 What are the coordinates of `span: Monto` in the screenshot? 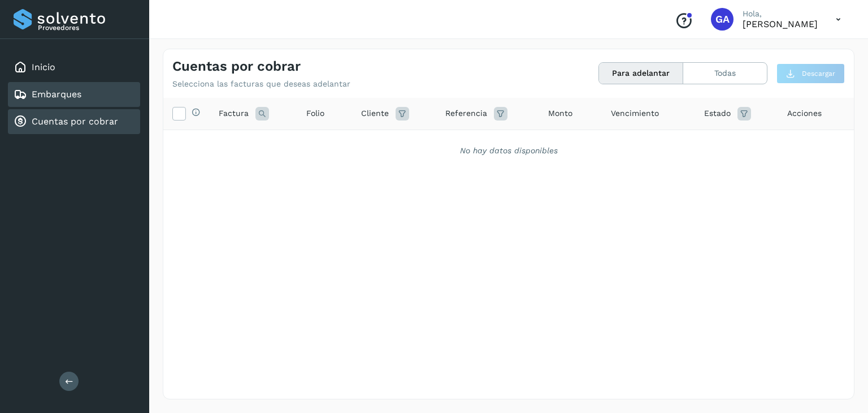 It's located at (560, 113).